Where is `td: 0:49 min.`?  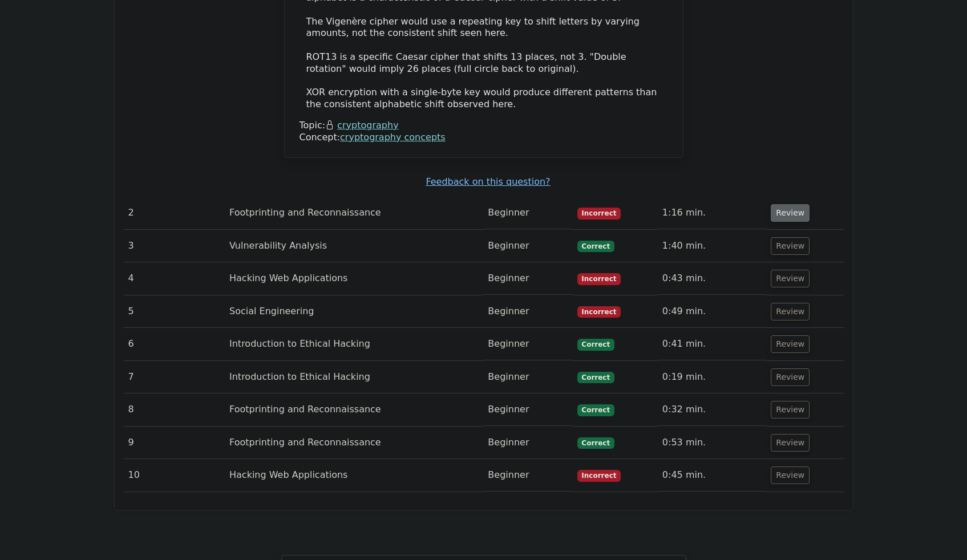
td: 0:49 min. is located at coordinates (712, 311).